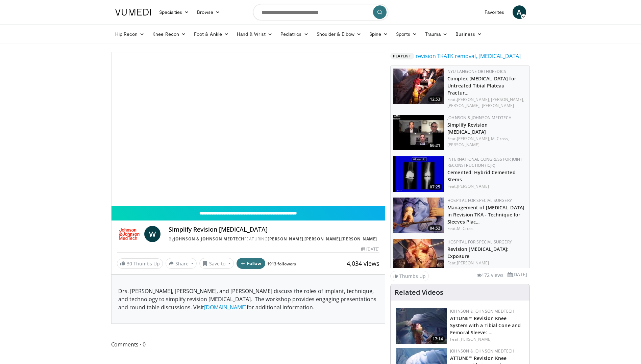  Describe the element at coordinates (282, 264) in the screenshot. I see `a: 1913 followers` at that location.